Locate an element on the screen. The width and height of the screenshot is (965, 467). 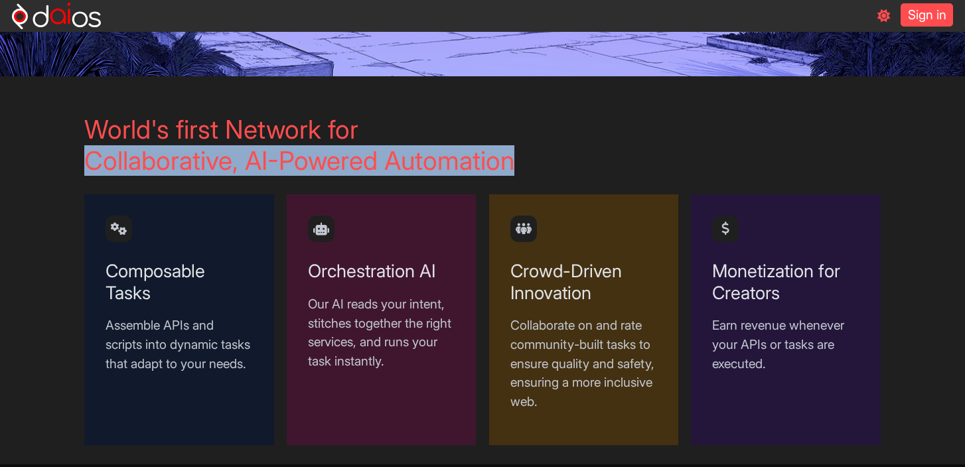
p: Assemble APIs and scripts into dynamic tasks that adapt to your needs. is located at coordinates (179, 344).